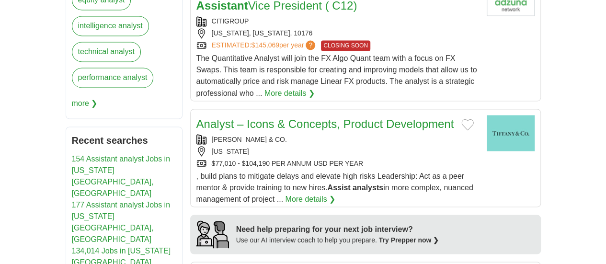  Describe the element at coordinates (409, 239) in the screenshot. I see `a: Try Prepper now ❯` at that location.